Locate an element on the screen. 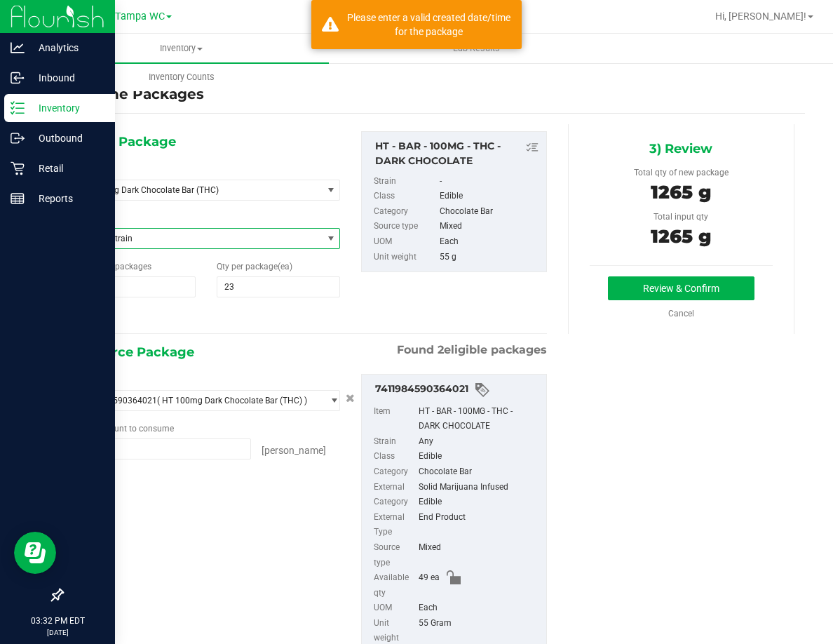 The width and height of the screenshot is (833, 644). p: Outbound is located at coordinates (67, 138).